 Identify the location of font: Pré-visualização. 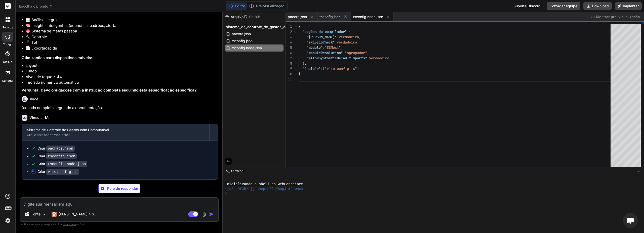
(270, 6).